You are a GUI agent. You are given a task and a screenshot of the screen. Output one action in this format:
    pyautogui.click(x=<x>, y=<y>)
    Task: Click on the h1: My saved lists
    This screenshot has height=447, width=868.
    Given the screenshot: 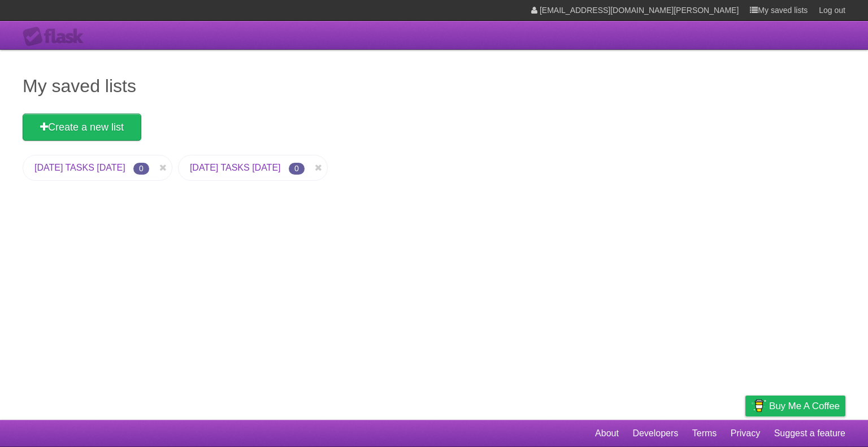 What is the action you would take?
    pyautogui.click(x=434, y=86)
    